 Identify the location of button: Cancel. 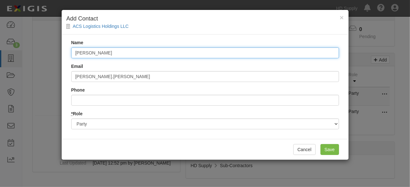
(305, 149).